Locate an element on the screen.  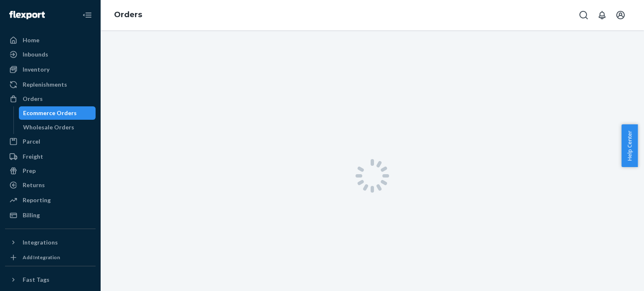
button: Fast Tags is located at coordinates (50, 280).